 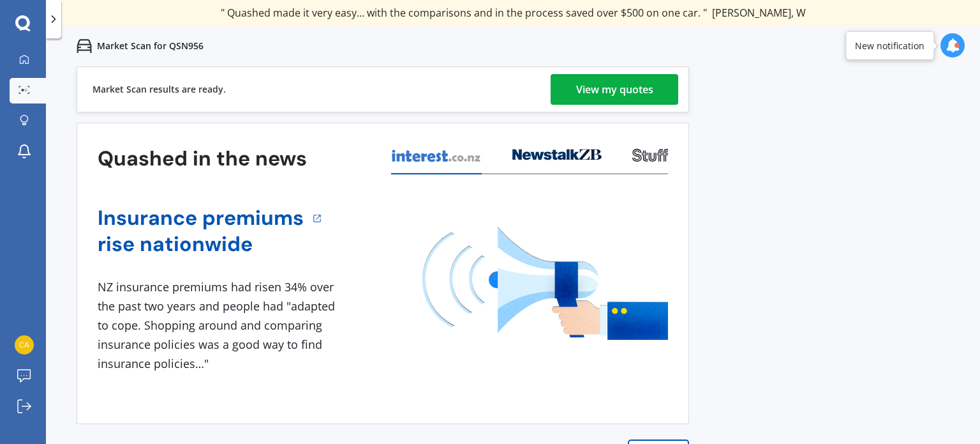 I want to click on div: Market Scan results are ready., so click(x=159, y=90).